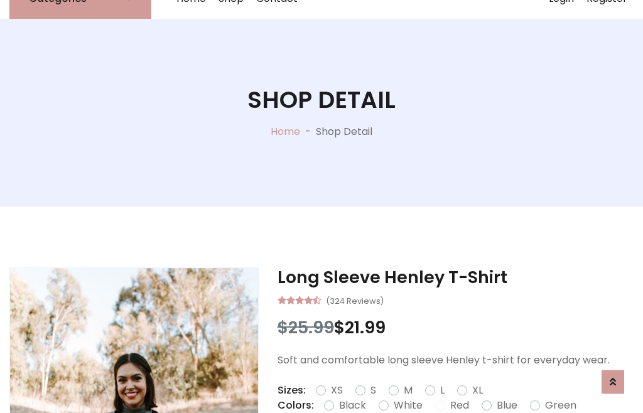 The height and width of the screenshot is (413, 643). What do you see at coordinates (344, 132) in the screenshot?
I see `p: Shop Detail` at bounding box center [344, 132].